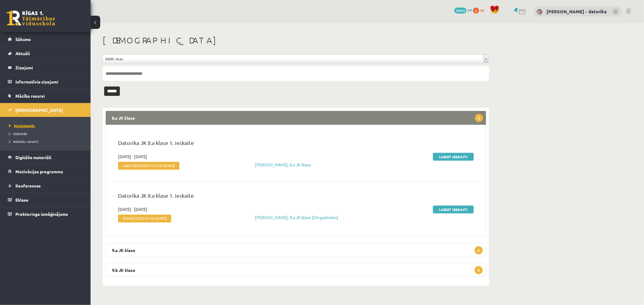  Describe the element at coordinates (296, 118) in the screenshot. I see `legend: 8.a JK klase` at that location.